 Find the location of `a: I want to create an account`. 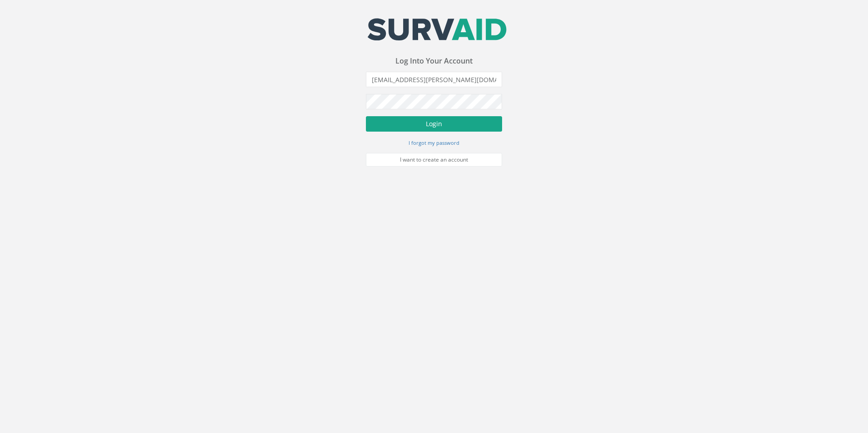

a: I want to create an account is located at coordinates (434, 160).